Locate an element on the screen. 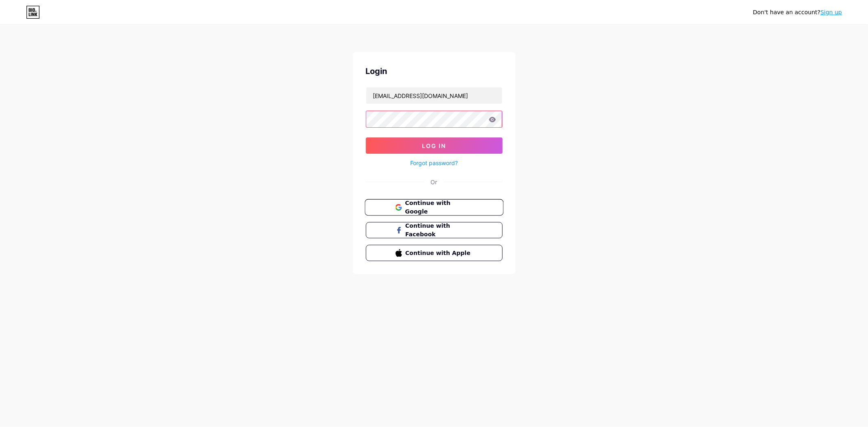 This screenshot has height=427, width=868. input: Username is located at coordinates (434, 96).